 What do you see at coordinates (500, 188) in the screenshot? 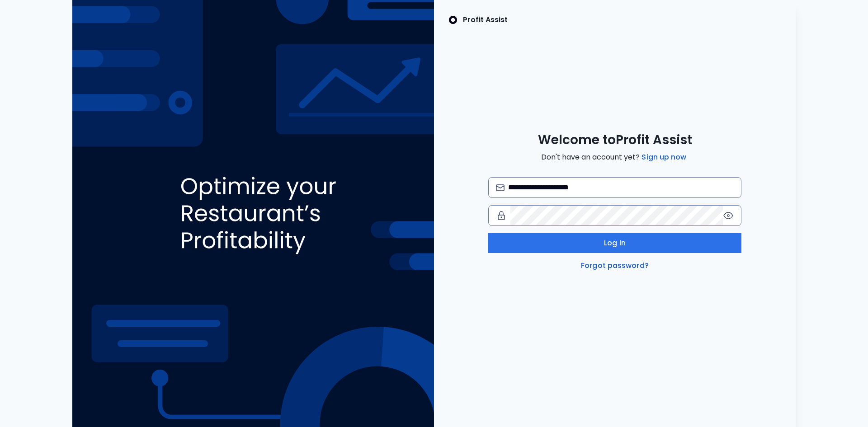
I see `img: email` at bounding box center [500, 188].